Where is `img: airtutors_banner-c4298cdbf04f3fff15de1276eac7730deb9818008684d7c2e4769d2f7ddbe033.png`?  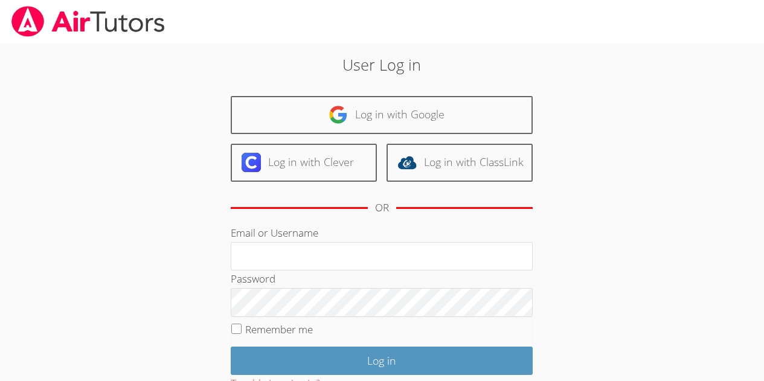
img: airtutors_banner-c4298cdbf04f3fff15de1276eac7730deb9818008684d7c2e4769d2f7ddbe033.png is located at coordinates (88, 21).